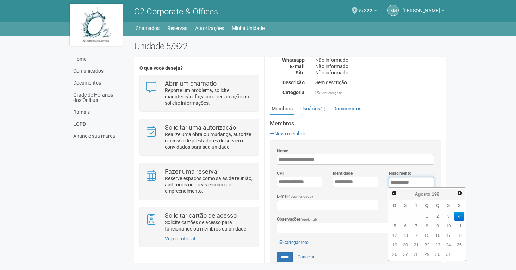 The width and height of the screenshot is (516, 270). Describe the element at coordinates (405, 244) in the screenshot. I see `a: 20` at that location.